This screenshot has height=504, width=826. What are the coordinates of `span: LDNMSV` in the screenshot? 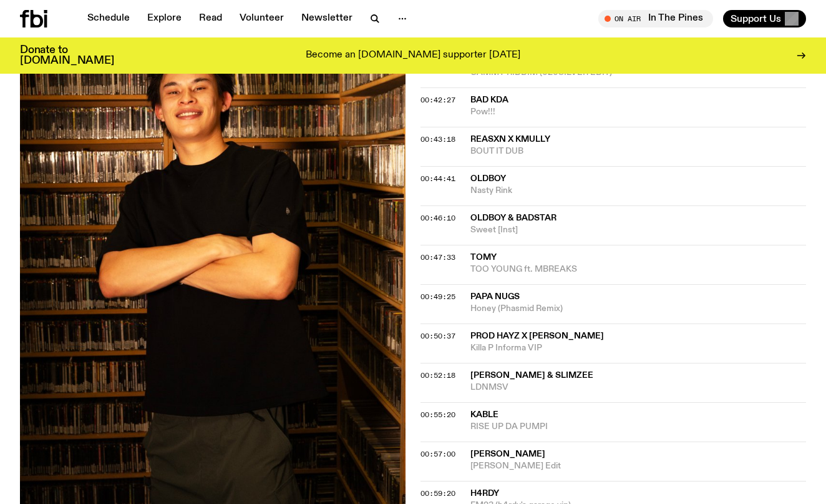 It's located at (638, 387).